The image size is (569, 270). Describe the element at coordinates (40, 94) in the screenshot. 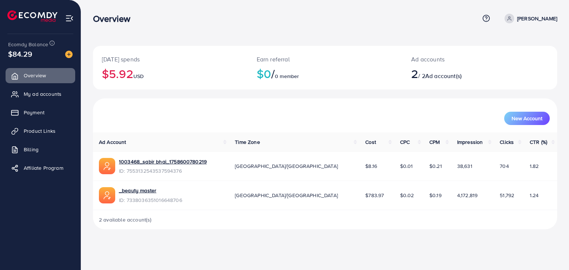

I see `a: My ad accounts` at that location.